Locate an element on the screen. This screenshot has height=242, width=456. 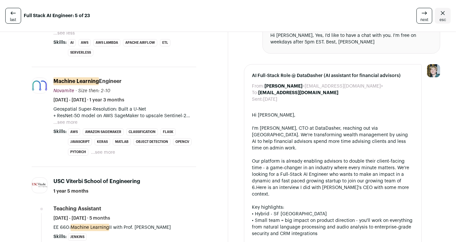
a: last is located at coordinates (13, 16).